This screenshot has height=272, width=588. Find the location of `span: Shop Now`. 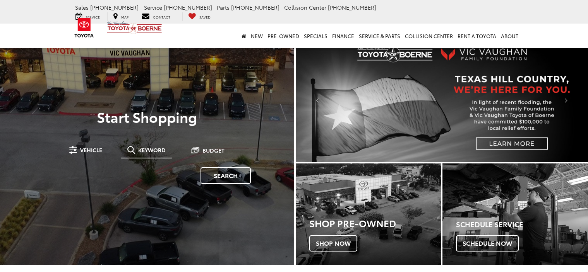

span: Shop Now is located at coordinates (333, 244).